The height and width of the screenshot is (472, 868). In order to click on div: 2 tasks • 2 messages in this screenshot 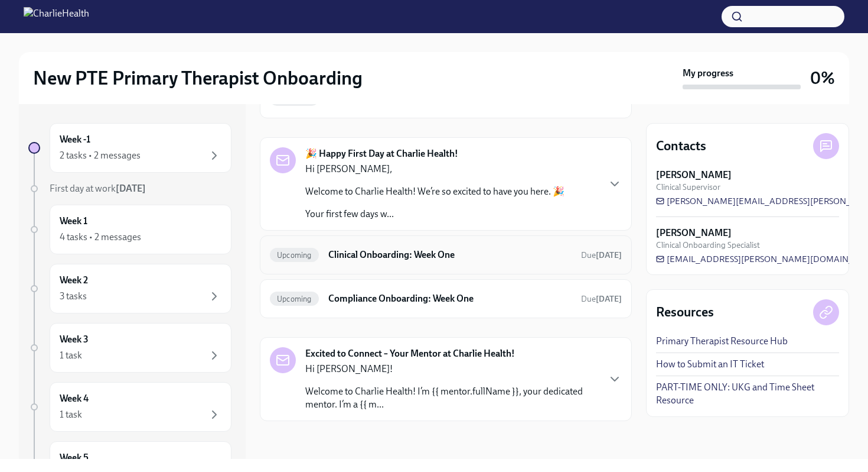, I will do `click(100, 155)`.